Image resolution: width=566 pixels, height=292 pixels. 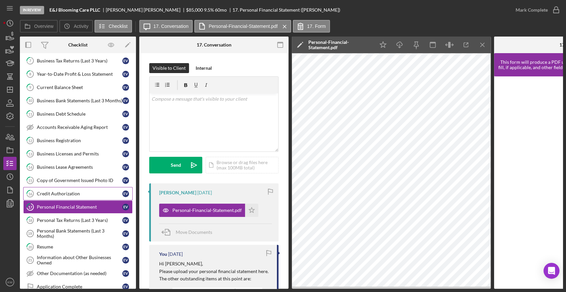 What do you see at coordinates (30, 193) in the screenshot?
I see `tspan: 16` at bounding box center [30, 193].